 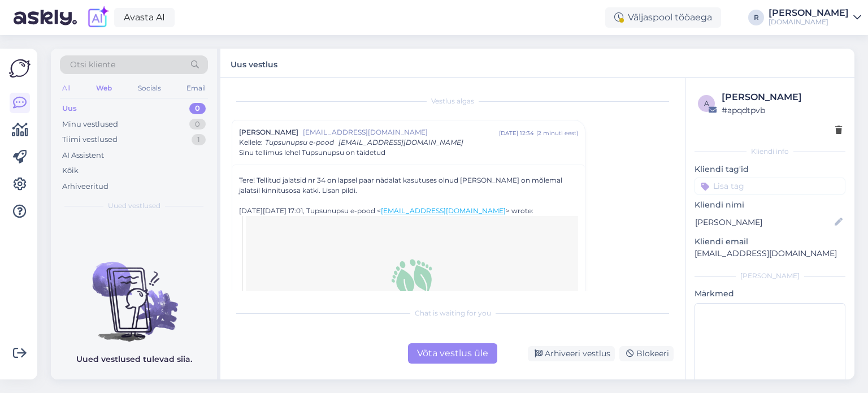 What do you see at coordinates (251, 142) in the screenshot?
I see `span: Kellele :` at bounding box center [251, 142].